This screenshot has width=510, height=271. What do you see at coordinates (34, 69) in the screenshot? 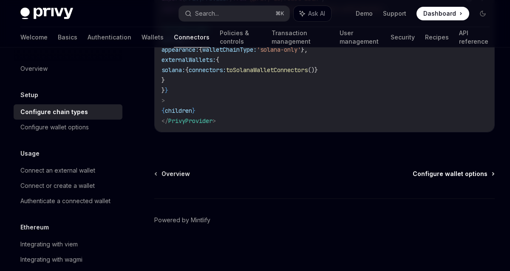
I see `div: Overview` at bounding box center [34, 69].